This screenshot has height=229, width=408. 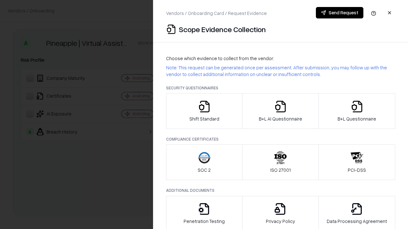 I want to click on p: Privacy Policy, so click(x=280, y=221).